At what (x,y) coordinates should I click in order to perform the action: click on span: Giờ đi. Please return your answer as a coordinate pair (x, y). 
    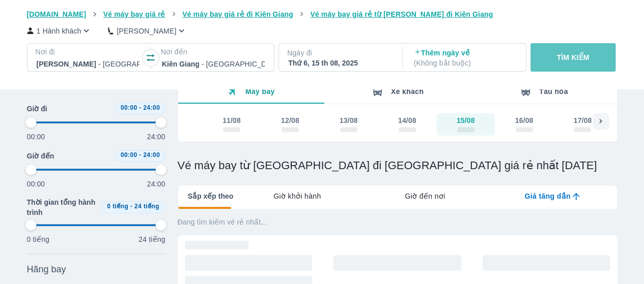
    Looking at the image, I should click on (37, 109).